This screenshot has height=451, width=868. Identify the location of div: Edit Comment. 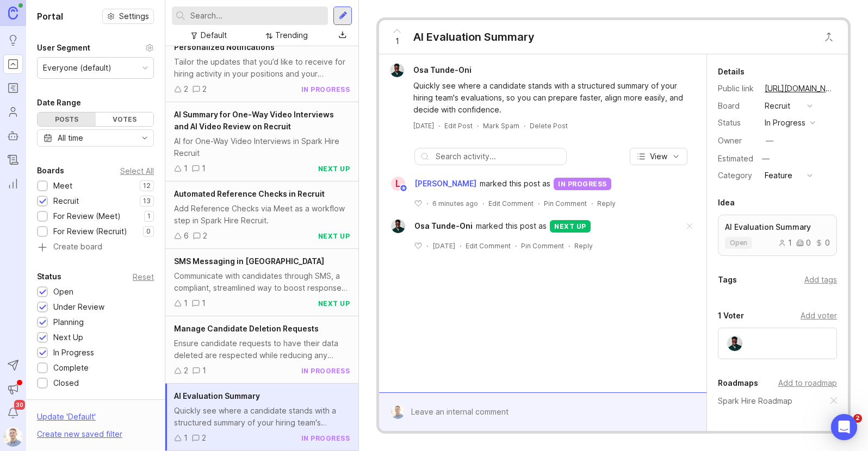
(488, 246).